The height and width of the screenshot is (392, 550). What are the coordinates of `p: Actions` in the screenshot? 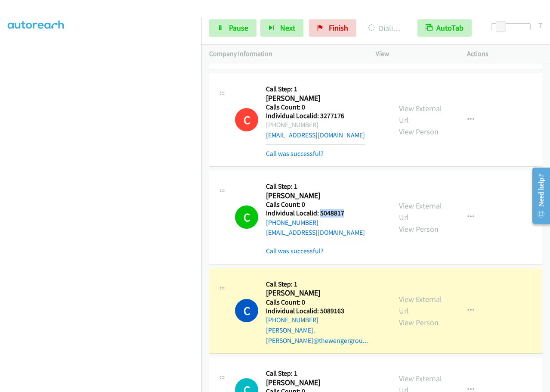 It's located at (505, 54).